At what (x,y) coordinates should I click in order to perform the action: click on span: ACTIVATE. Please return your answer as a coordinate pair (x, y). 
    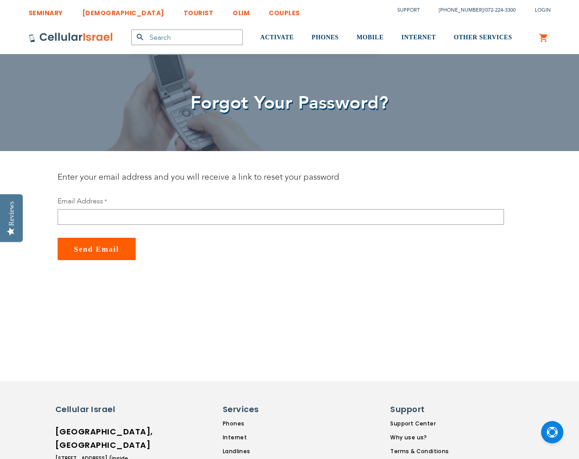
    Looking at the image, I should click on (277, 37).